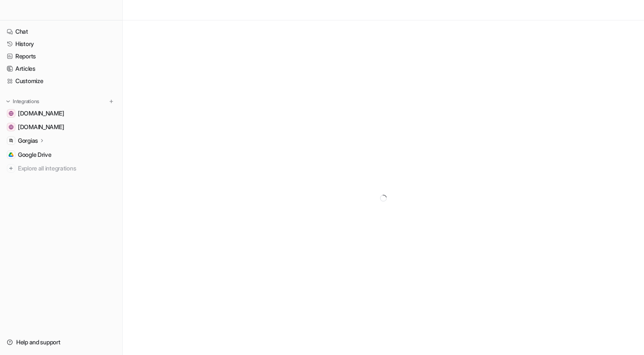 The width and height of the screenshot is (644, 355). What do you see at coordinates (28, 141) in the screenshot?
I see `p: Gorgias` at bounding box center [28, 141].